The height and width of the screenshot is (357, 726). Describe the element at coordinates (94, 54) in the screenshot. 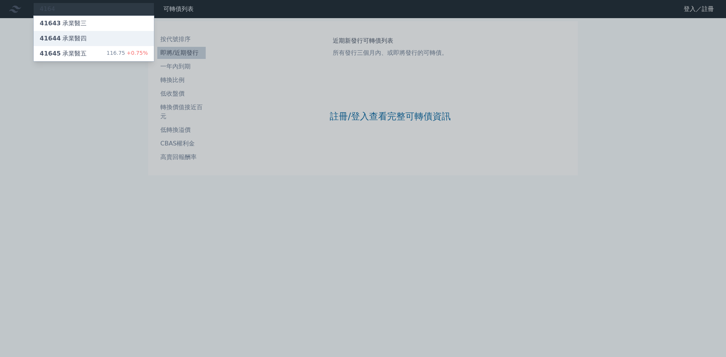

I see `a: 41645承業醫五 116.75+0.75%` at that location.